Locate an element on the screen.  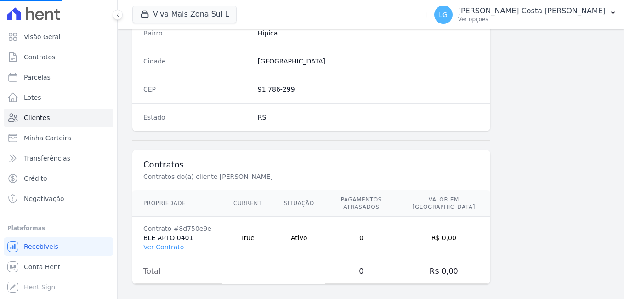
a: Lotes is located at coordinates (58, 97).